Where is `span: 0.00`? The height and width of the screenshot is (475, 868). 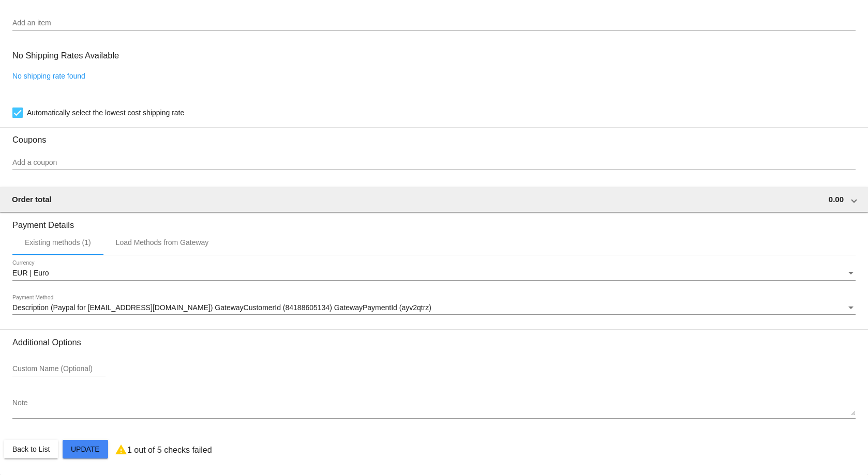
span: 0.00 is located at coordinates (836, 199).